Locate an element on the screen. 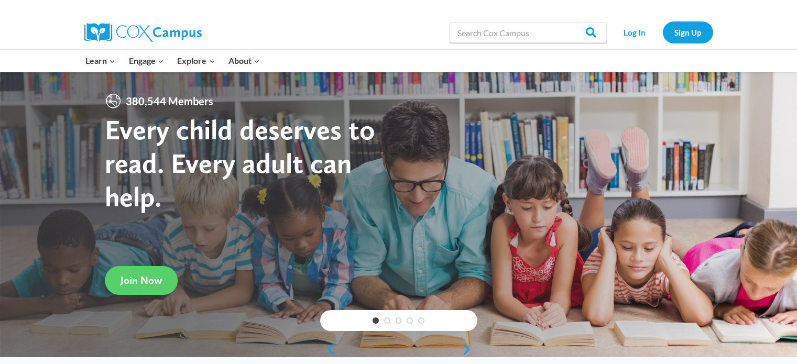  a: Join Now is located at coordinates (141, 280).